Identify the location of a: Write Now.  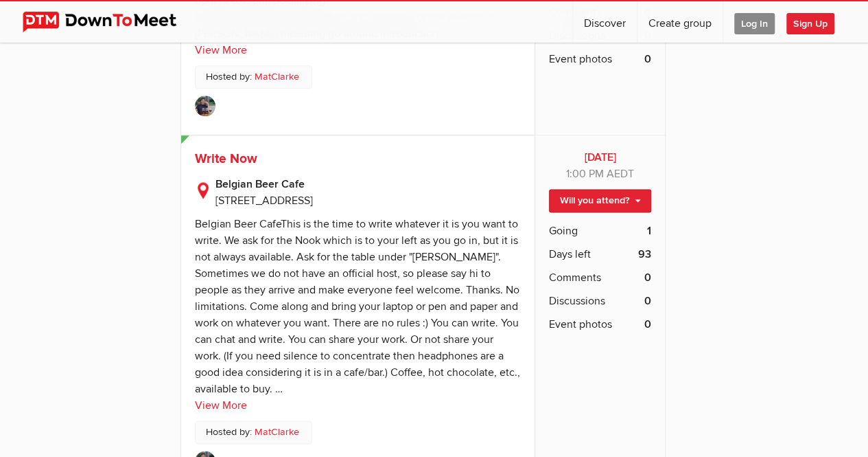
(226, 159).